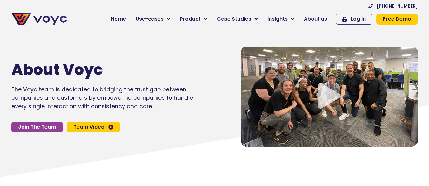 The height and width of the screenshot is (186, 429). What do you see at coordinates (190, 19) in the screenshot?
I see `span: Product` at bounding box center [190, 19].